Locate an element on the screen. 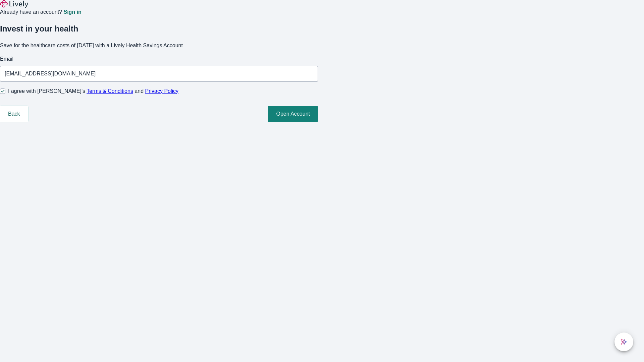 The width and height of the screenshot is (644, 362). div: Sign in is located at coordinates (72, 12).